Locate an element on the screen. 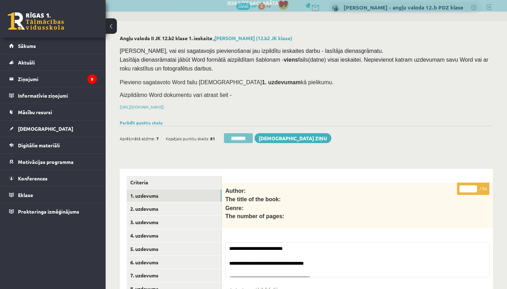 The image size is (507, 289). span: Genre: is located at coordinates (235, 208).